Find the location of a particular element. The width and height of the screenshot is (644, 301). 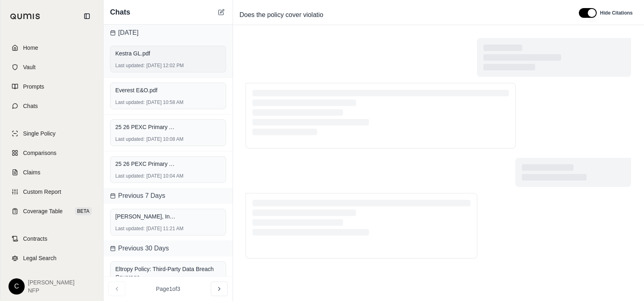

a: Claims is located at coordinates (52, 172).